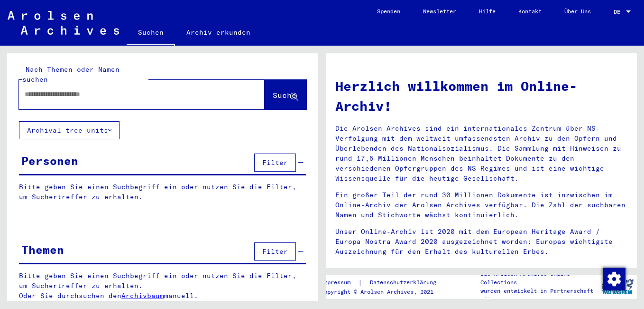  I want to click on img: yv_logo.png, so click(618, 286).